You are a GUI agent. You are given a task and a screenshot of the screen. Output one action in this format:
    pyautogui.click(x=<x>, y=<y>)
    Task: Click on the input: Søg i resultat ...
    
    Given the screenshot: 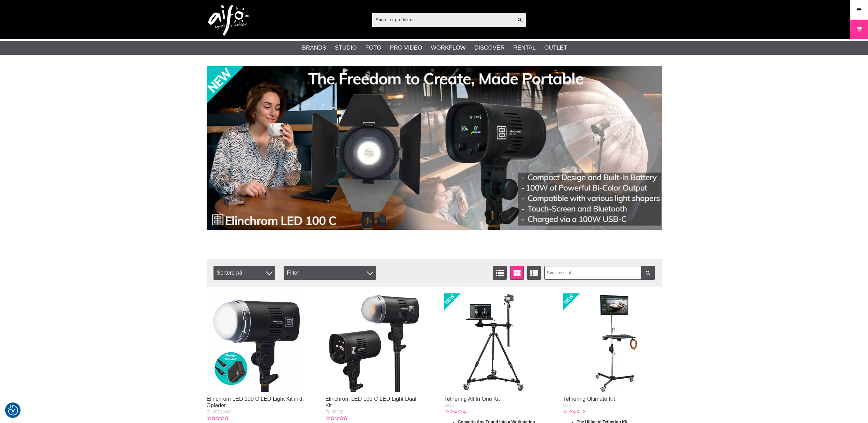 What is the action you would take?
    pyautogui.click(x=599, y=273)
    